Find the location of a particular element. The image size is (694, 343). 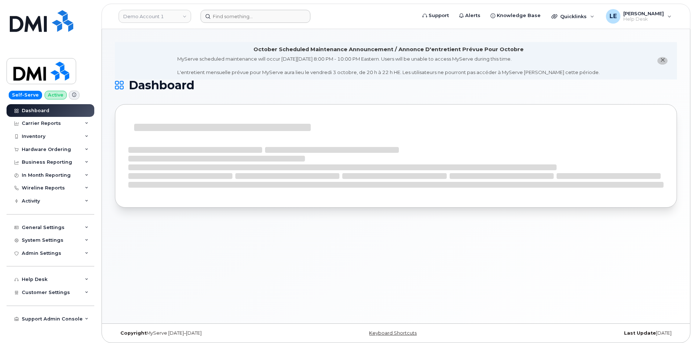

div: October Scheduled Maintenance Announcement / Annonce D'entretient Prévue Pour Octobre is located at coordinates (389, 49).